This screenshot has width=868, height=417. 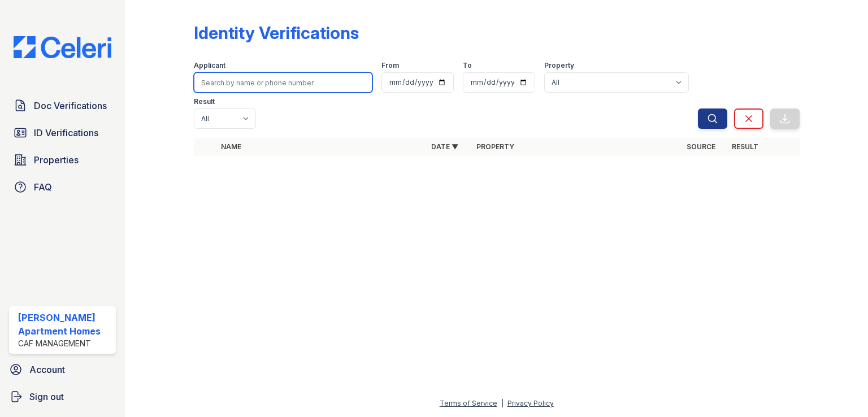 What do you see at coordinates (390, 66) in the screenshot?
I see `label: From` at bounding box center [390, 66].